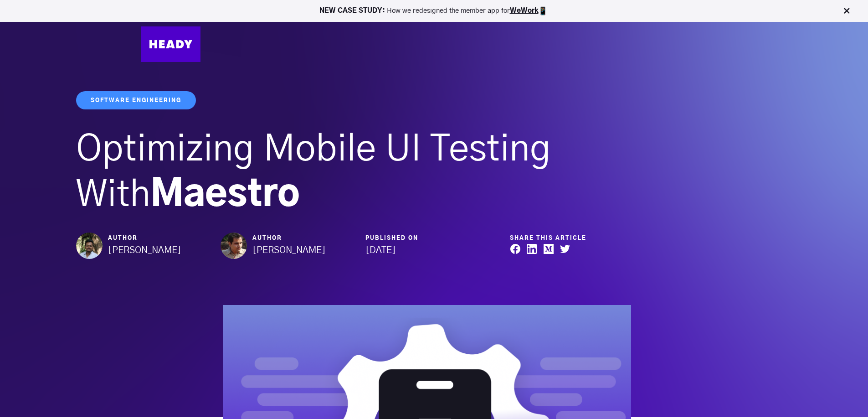 The image size is (868, 419). Describe the element at coordinates (362, 172) in the screenshot. I see `h1: Maestro` at that location.